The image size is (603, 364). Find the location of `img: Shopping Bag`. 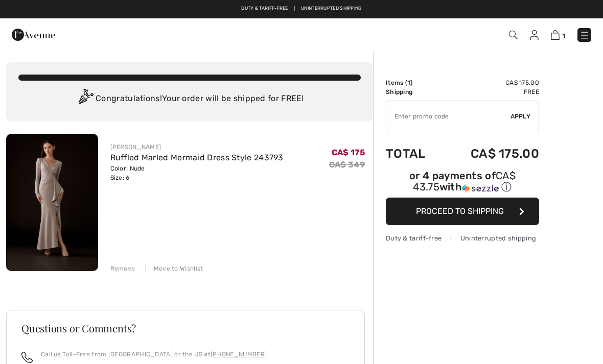

img: Shopping Bag is located at coordinates (555, 35).